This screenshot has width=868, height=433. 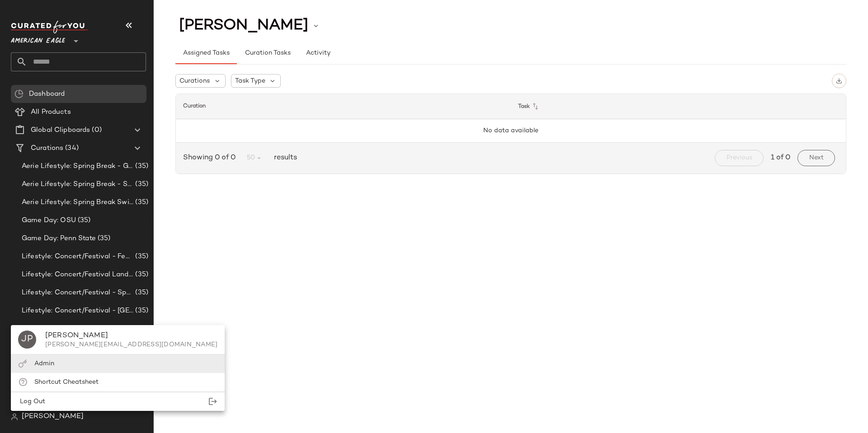 What do you see at coordinates (60, 130) in the screenshot?
I see `span: Global Clipboards` at bounding box center [60, 130].